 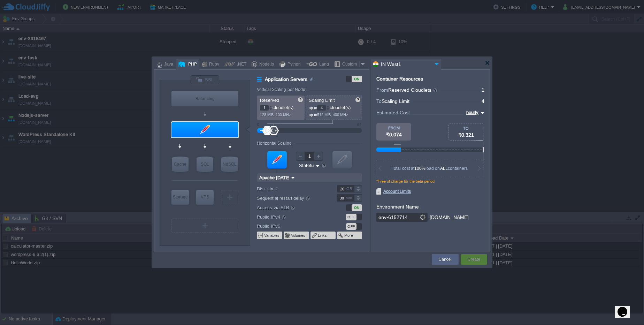 What do you see at coordinates (323, 64) in the screenshot?
I see `div: Lang` at bounding box center [323, 64].